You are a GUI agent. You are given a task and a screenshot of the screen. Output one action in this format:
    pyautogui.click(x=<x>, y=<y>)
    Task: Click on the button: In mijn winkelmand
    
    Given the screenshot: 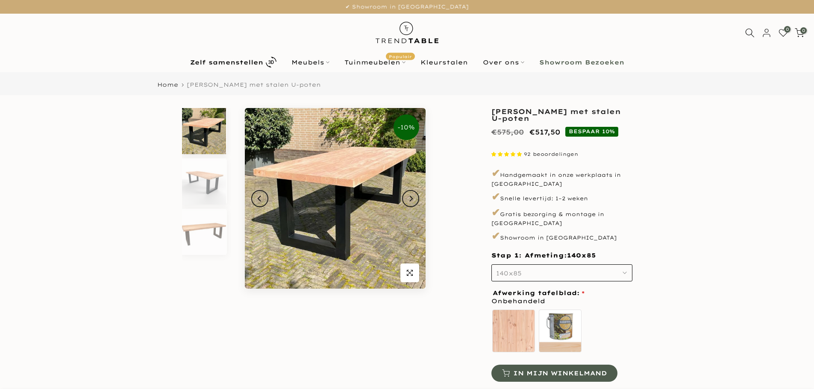 What is the action you would take?
    pyautogui.click(x=554, y=373)
    